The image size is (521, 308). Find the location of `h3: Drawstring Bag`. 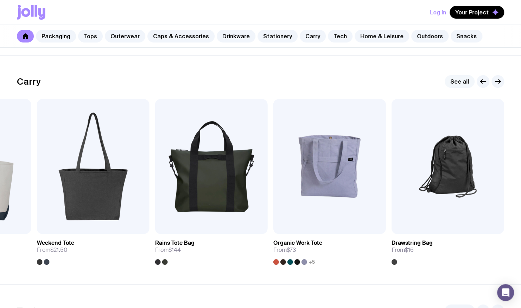

h3: Drawstring Bag is located at coordinates (412, 243).